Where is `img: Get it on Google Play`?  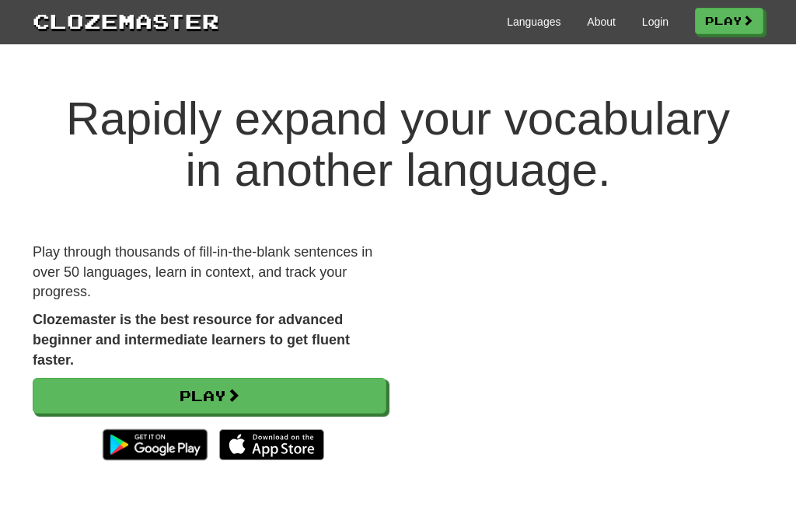
img: Get it on Google Play is located at coordinates (155, 445).